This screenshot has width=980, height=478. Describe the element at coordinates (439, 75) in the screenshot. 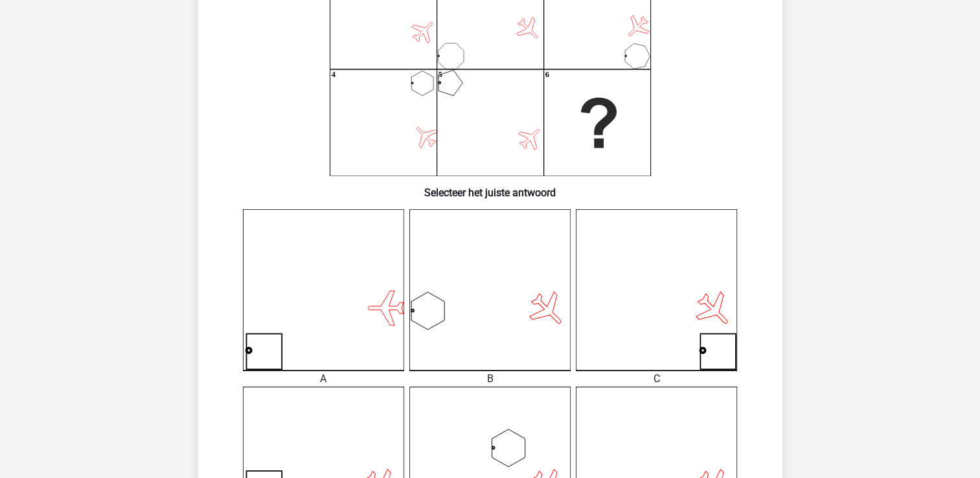

I see `text: 5` at that location.